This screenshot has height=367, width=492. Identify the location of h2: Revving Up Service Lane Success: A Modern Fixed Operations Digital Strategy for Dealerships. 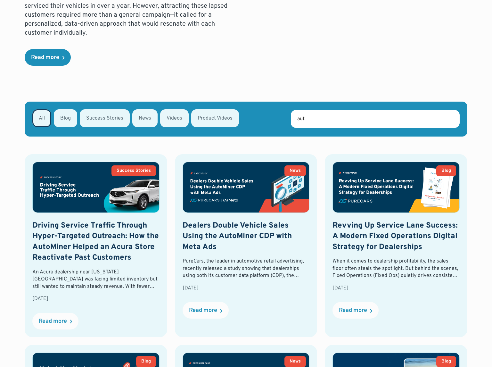
(396, 236).